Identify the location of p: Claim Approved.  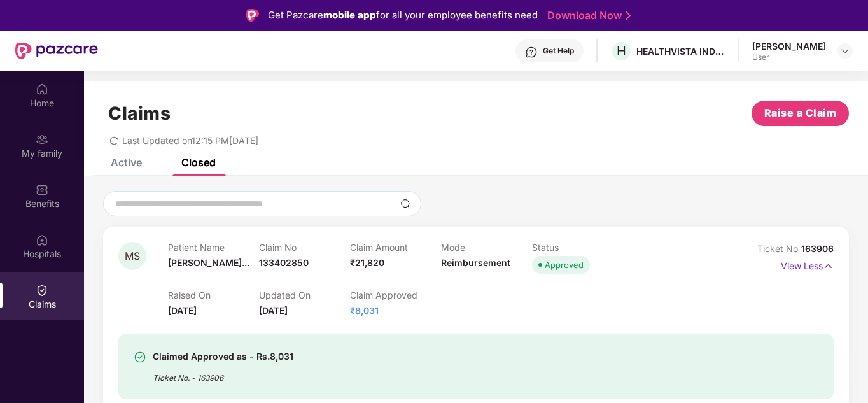
(395, 295).